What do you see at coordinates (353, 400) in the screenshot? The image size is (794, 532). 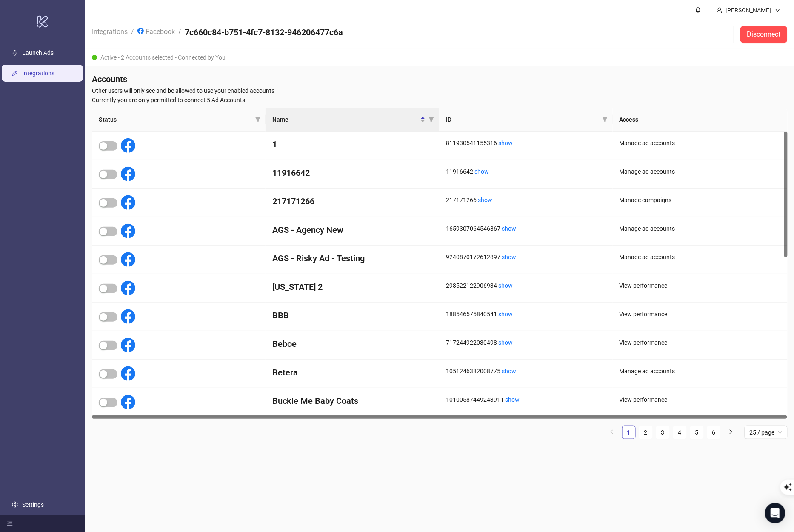 I see `h4: Buckle Me Baby Coats` at bounding box center [353, 400].